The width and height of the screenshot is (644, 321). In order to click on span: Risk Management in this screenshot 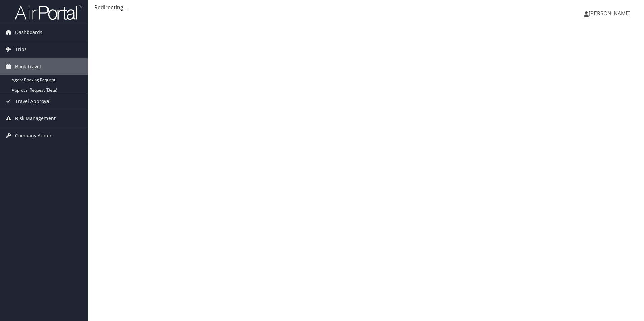, I will do `click(35, 118)`.